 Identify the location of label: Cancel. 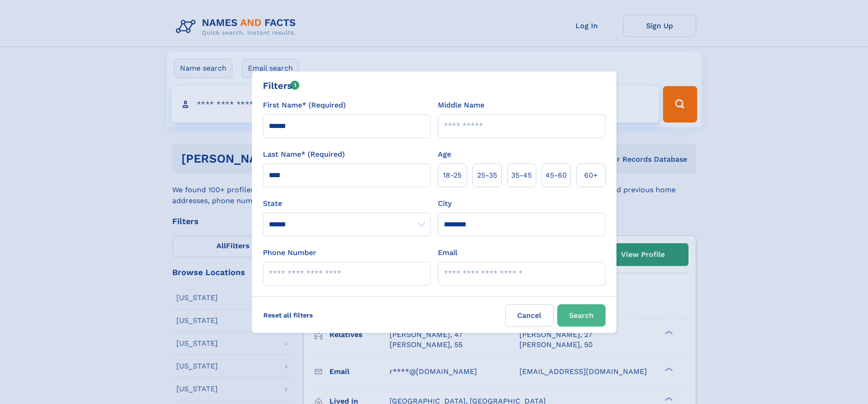
(529, 315).